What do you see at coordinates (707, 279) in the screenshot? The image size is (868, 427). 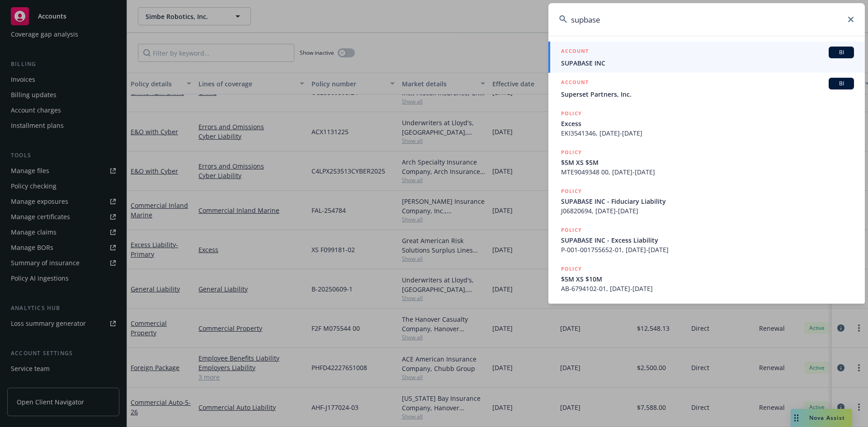 I see `span: $5M XS $10M` at bounding box center [707, 279].